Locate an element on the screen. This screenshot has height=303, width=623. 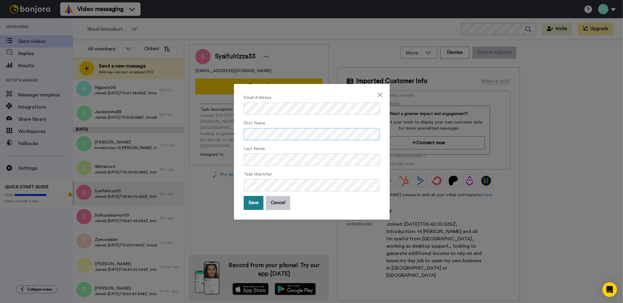
label: First Name is located at coordinates (254, 123).